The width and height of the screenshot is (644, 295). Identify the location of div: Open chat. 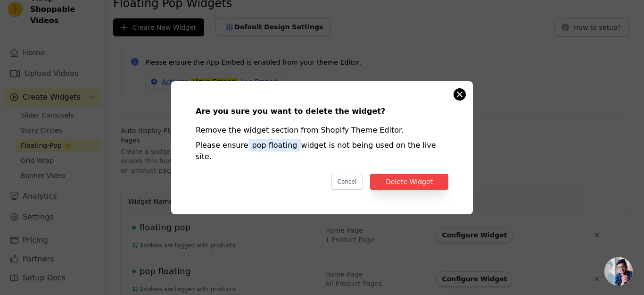
(619, 271).